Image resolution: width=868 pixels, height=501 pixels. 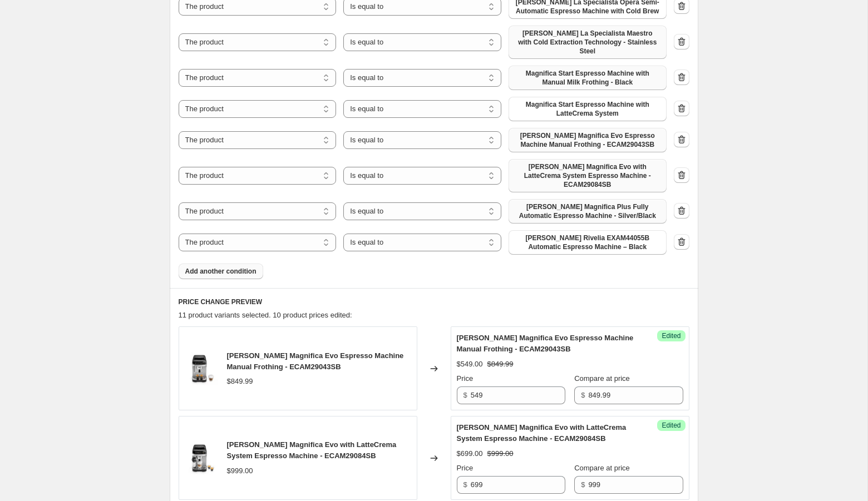 What do you see at coordinates (588, 109) in the screenshot?
I see `button: Magnifica Start Espresso Machine with LatteCrema System` at bounding box center [588, 109].